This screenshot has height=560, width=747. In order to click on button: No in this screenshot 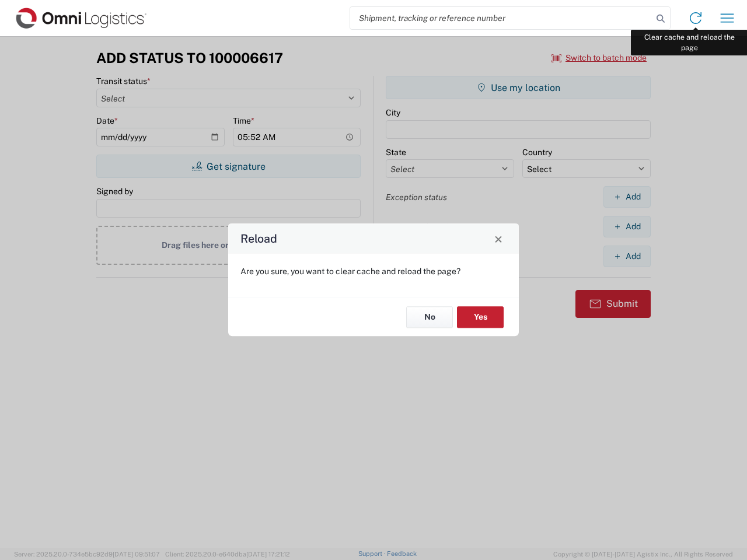, I will do `click(429, 317)`.